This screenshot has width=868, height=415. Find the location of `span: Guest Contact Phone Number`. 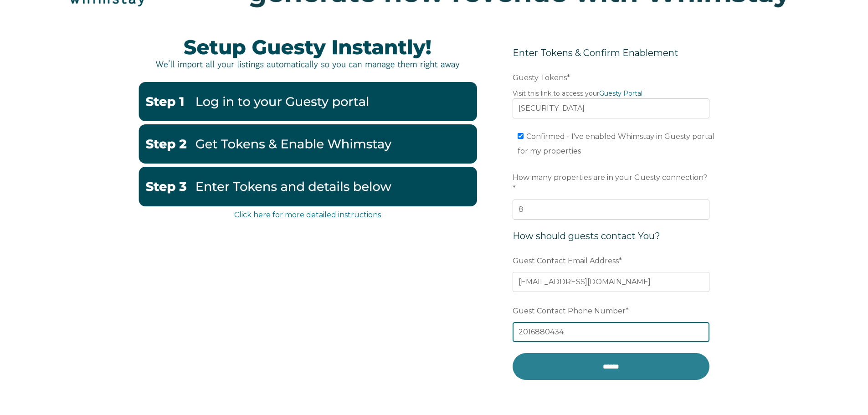

span: Guest Contact Phone Number is located at coordinates (569, 311).